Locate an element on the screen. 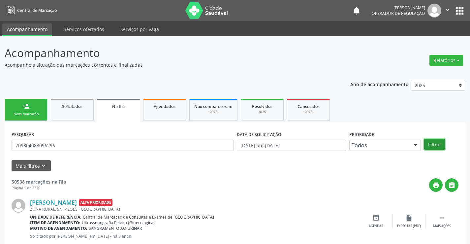 This screenshot has height=244, width=470. span: Na fila is located at coordinates (119, 106).